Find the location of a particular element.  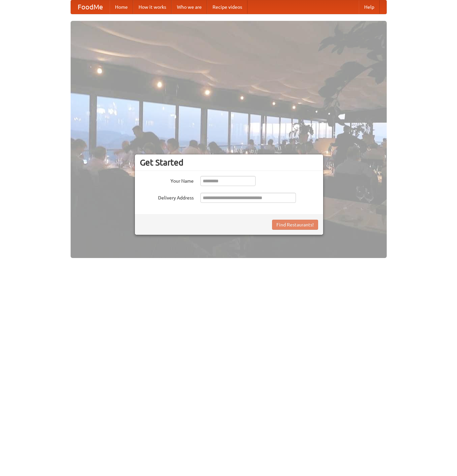

button: Find Restaurants! is located at coordinates (295, 225).